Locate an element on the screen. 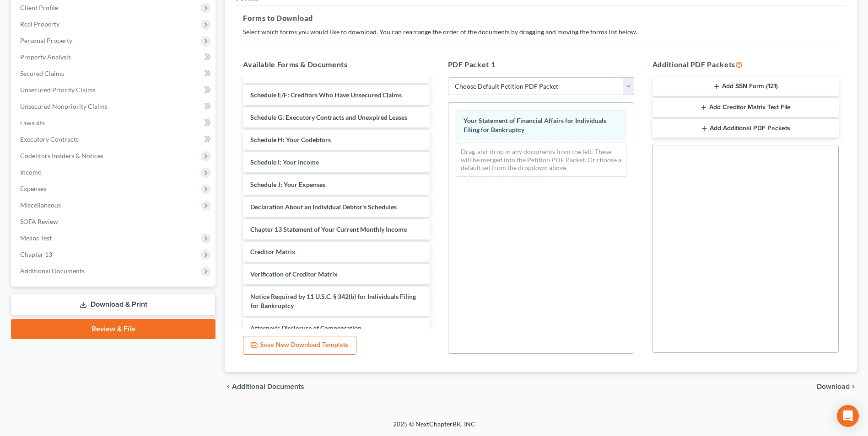 Image resolution: width=868 pixels, height=436 pixels. div: Open Intercom Messenger is located at coordinates (847, 416).